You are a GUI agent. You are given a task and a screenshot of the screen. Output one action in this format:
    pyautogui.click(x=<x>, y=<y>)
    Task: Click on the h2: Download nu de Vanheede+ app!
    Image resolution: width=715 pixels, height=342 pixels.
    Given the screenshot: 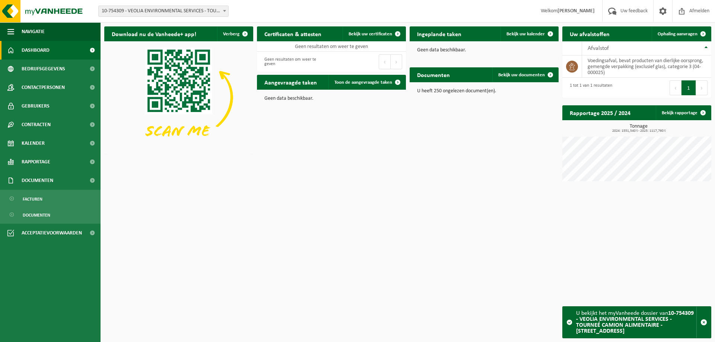 What is the action you would take?
    pyautogui.click(x=154, y=34)
    